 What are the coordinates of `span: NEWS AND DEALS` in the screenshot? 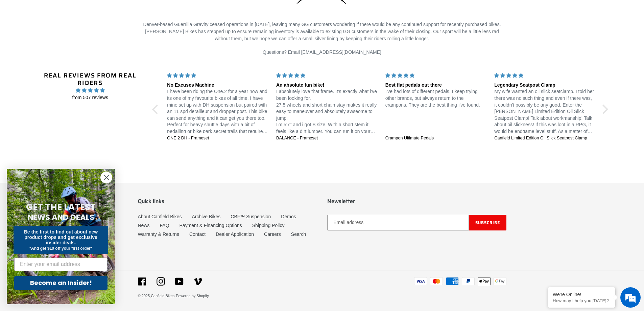 It's located at (61, 217).